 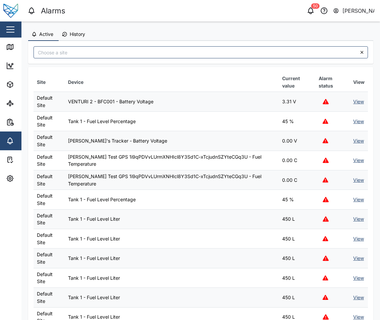 I want to click on th: Site, so click(x=49, y=82).